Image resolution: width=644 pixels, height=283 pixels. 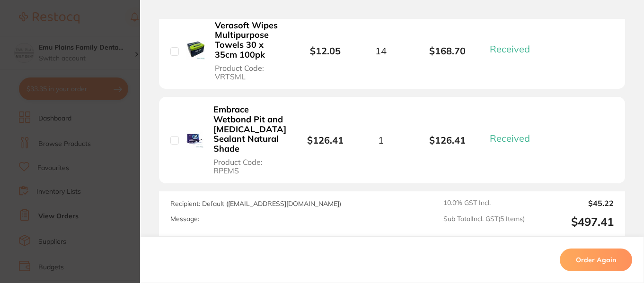 I want to click on span: 10.0 % GST Incl., so click(x=484, y=203).